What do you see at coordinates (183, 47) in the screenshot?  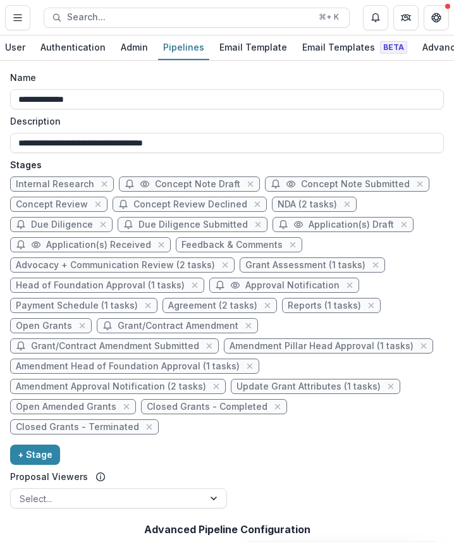 I see `a: Pipelines` at bounding box center [183, 47].